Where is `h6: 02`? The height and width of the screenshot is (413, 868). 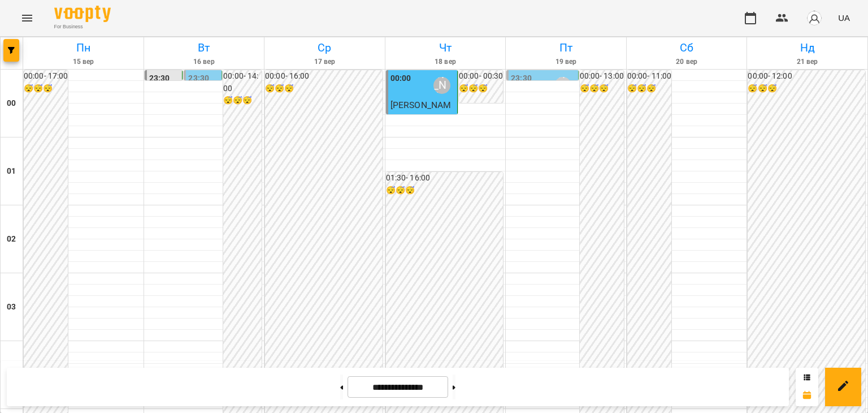
h6: 02 is located at coordinates (12, 239).